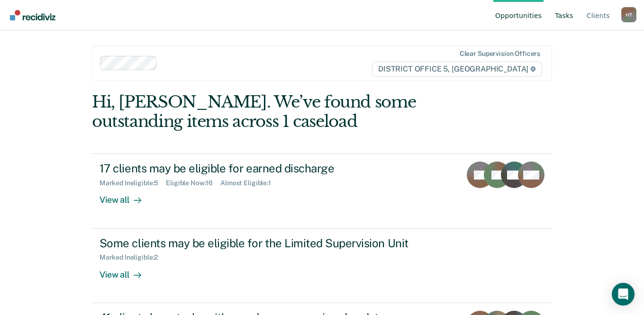  What do you see at coordinates (193, 182) in the screenshot?
I see `div: Eligible Now : 16` at bounding box center [193, 182].